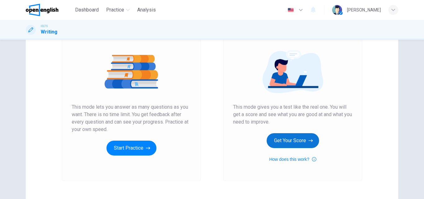  Describe the element at coordinates (146, 10) in the screenshot. I see `span: Analysis` at that location.